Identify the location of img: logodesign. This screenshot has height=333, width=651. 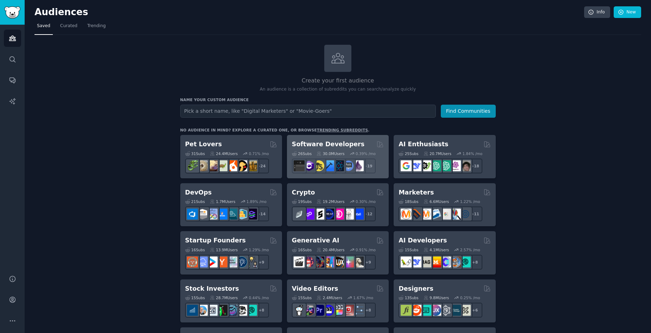
(416, 310).